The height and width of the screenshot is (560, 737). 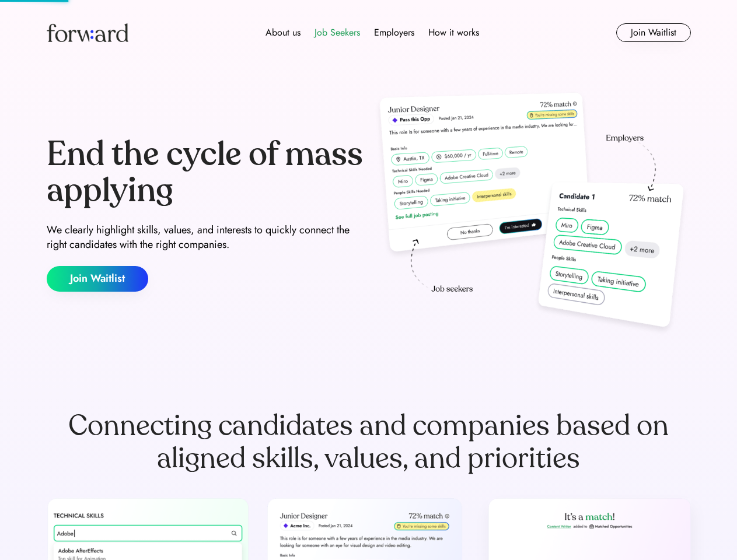 What do you see at coordinates (394, 33) in the screenshot?
I see `div: Employers` at bounding box center [394, 33].